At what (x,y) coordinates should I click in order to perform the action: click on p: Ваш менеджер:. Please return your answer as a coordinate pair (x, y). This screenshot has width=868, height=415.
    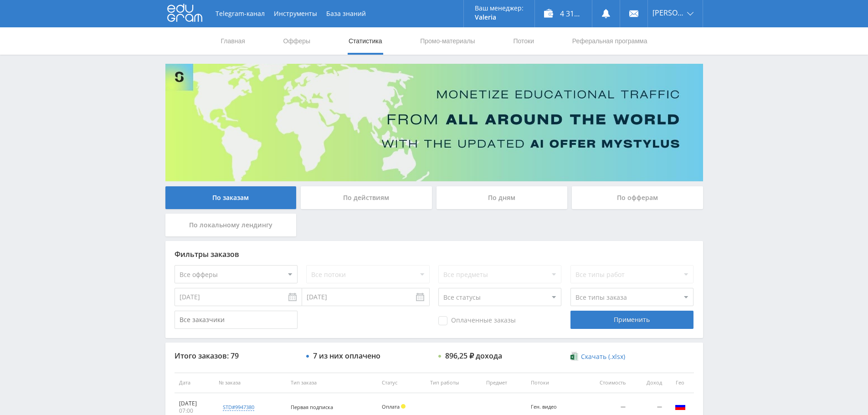
    Looking at the image, I should click on (499, 8).